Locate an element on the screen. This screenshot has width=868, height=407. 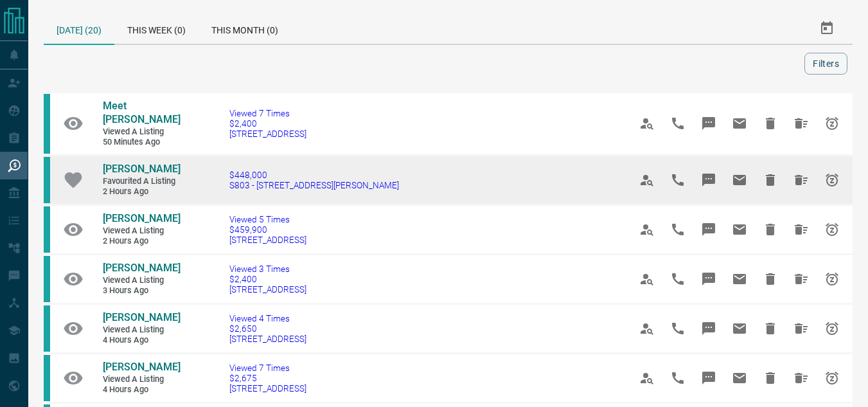
span: Hide All from Meet Ghodasara is located at coordinates (801, 124).